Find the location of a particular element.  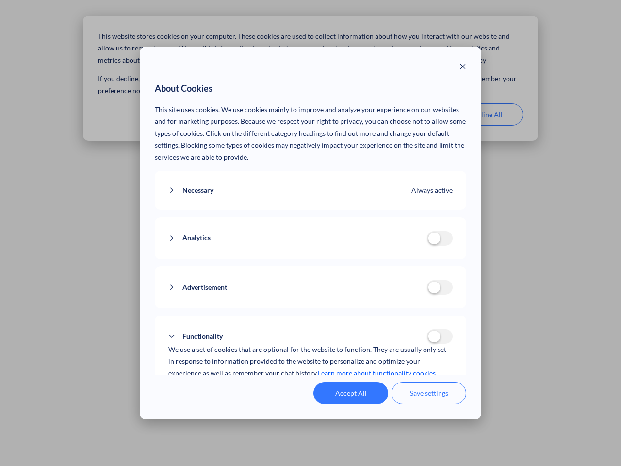

span: Always active is located at coordinates (432, 190).